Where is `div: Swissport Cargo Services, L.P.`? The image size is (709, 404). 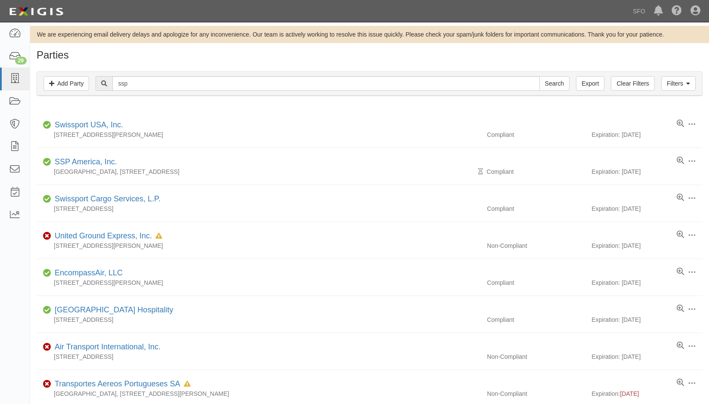 div: Swissport Cargo Services, L.P. is located at coordinates (106, 199).